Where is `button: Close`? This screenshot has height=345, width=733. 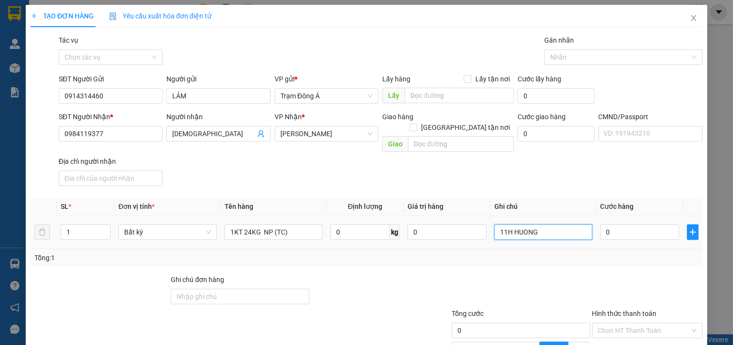 button: Close is located at coordinates (693, 18).